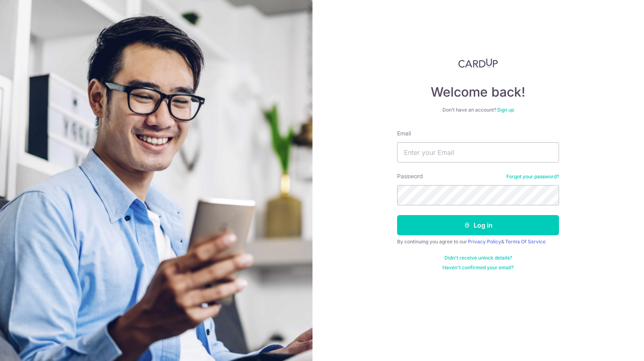  Describe the element at coordinates (478, 63) in the screenshot. I see `img: CardUp Logo` at that location.